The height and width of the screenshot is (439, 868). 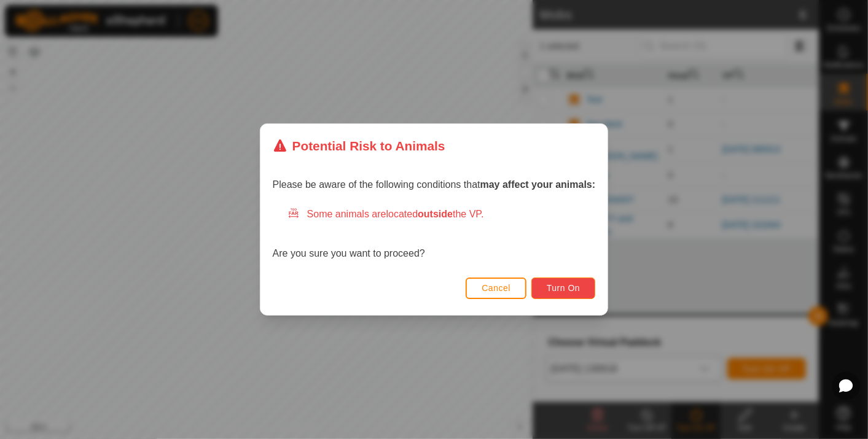 What do you see at coordinates (442, 214) in the screenshot?
I see `div: Some animals are` at bounding box center [442, 214].